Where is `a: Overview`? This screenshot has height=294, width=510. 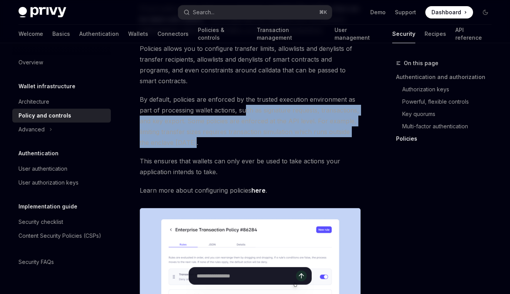
a: Overview is located at coordinates (62, 62).